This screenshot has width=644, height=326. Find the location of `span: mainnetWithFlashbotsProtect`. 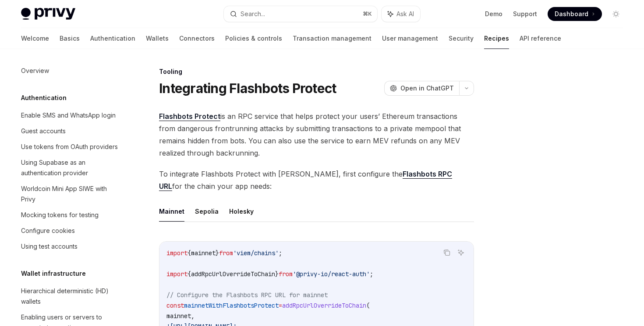

span: mainnetWithFlashbotsProtect is located at coordinates (231, 305).